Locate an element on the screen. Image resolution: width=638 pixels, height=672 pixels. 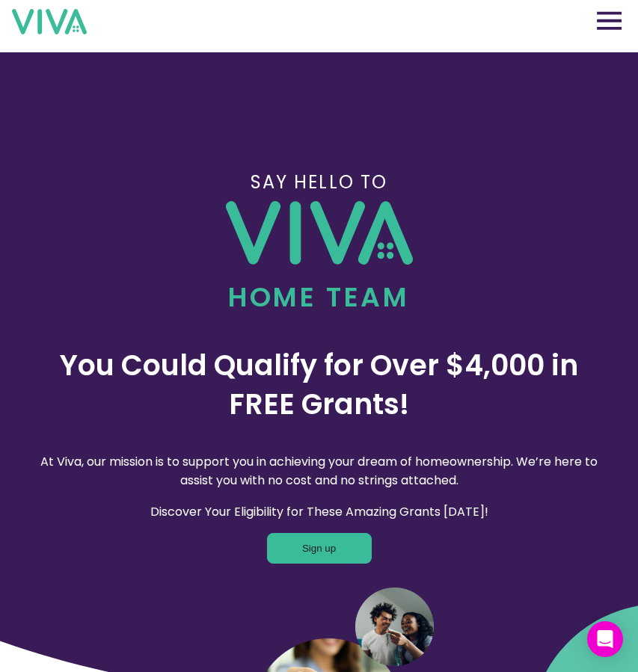
img: opens navigation menu is located at coordinates (609, 20).